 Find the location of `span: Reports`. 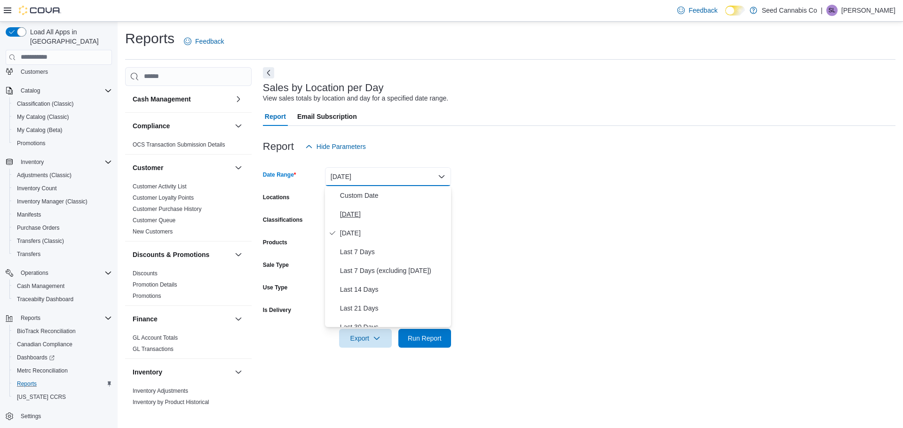

span: Reports is located at coordinates (27, 384).